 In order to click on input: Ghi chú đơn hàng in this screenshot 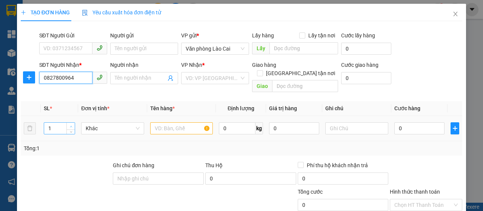, I will do `click(158, 179)`.